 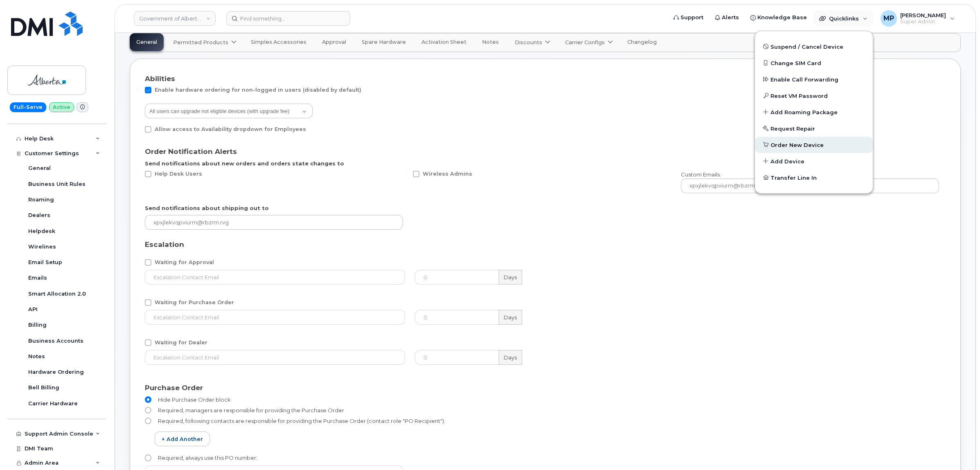 I want to click on span: MP, so click(x=889, y=19).